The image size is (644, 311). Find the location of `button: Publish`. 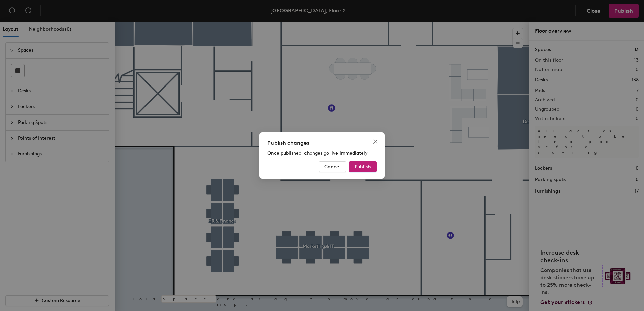

button: Publish is located at coordinates (363, 166).